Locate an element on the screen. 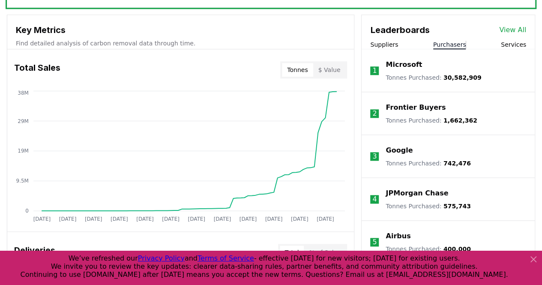 This screenshot has width=542, height=285. span: 400,000 is located at coordinates (457, 249).